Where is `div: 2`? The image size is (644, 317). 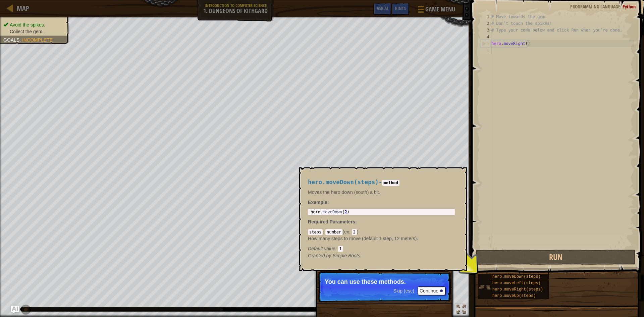 div: 2 is located at coordinates (486, 23).